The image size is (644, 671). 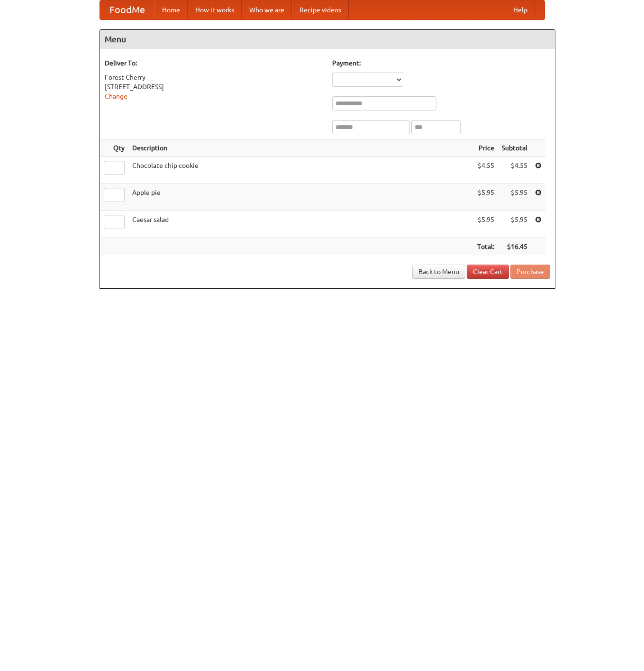 What do you see at coordinates (520, 10) in the screenshot?
I see `a: Help` at bounding box center [520, 10].